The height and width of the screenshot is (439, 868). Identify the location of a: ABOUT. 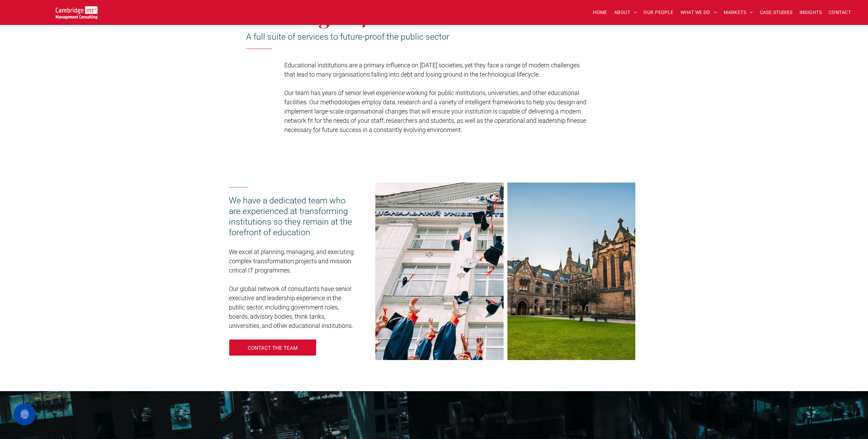
(626, 12).